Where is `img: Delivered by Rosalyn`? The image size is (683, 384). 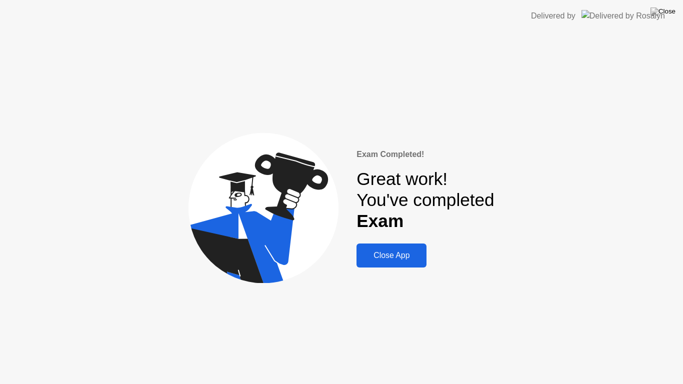 img: Delivered by Rosalyn is located at coordinates (623, 15).